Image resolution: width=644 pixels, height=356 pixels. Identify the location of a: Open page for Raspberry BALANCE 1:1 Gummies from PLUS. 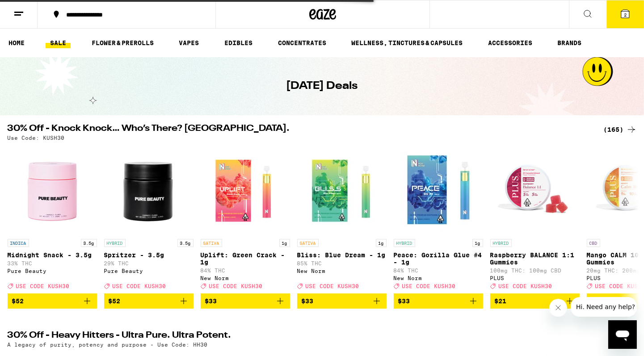
(535, 219).